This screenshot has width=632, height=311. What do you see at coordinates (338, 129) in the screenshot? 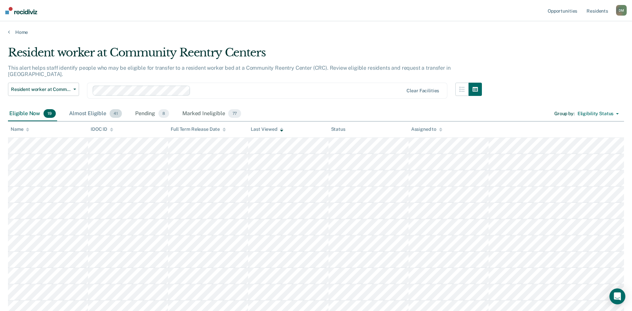
I see `div: Status` at bounding box center [338, 129].